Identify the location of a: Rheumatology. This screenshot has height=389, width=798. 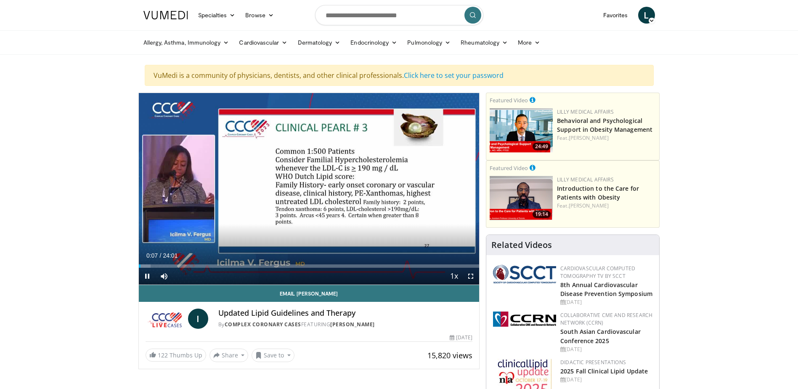
(484, 42).